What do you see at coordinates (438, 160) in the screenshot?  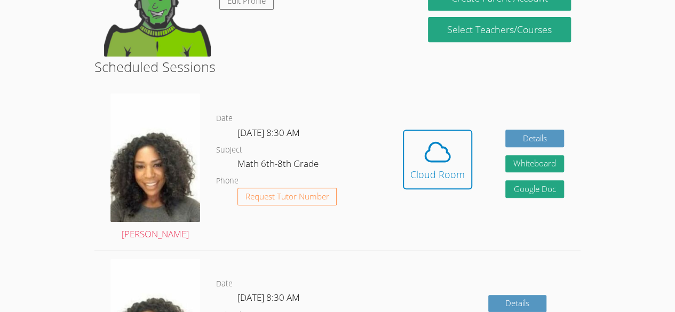 I see `button: Cloud Room` at bounding box center [438, 160].